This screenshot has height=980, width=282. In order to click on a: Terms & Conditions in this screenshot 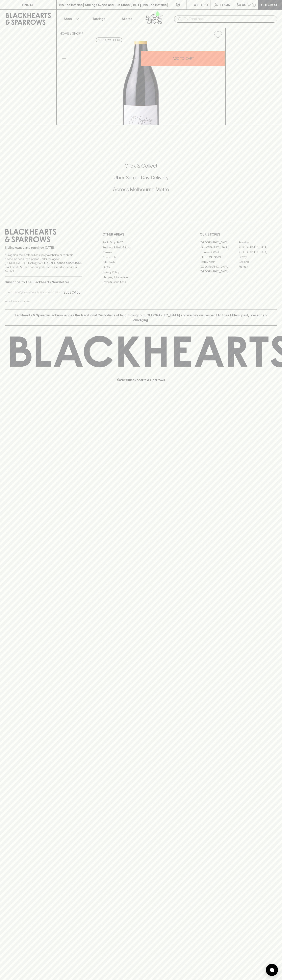, I will do `click(141, 282)`.